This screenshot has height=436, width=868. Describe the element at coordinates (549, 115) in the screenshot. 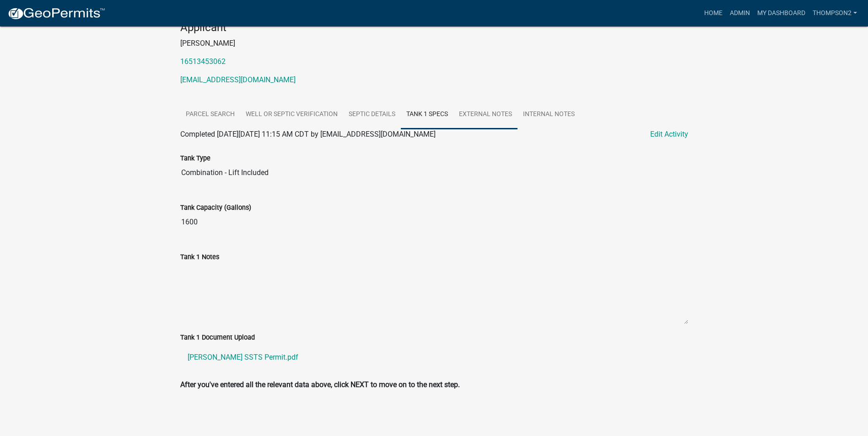

I see `a: Internal Notes` at that location.